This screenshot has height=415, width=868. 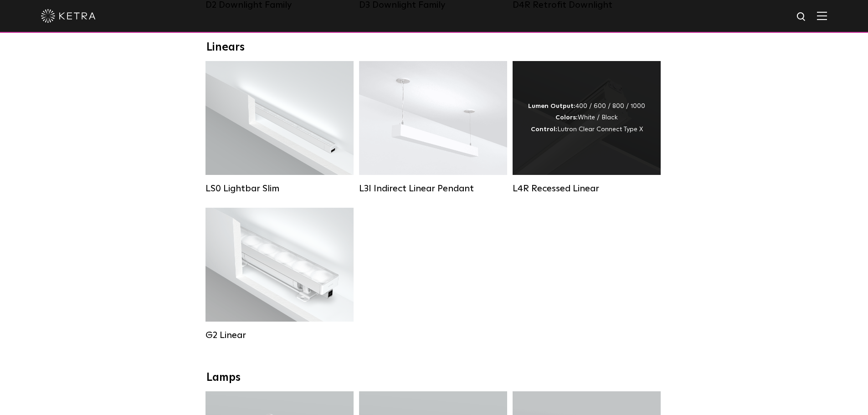 What do you see at coordinates (433, 188) in the screenshot?
I see `div: L3I Indirect Linear Pendant` at bounding box center [433, 188].